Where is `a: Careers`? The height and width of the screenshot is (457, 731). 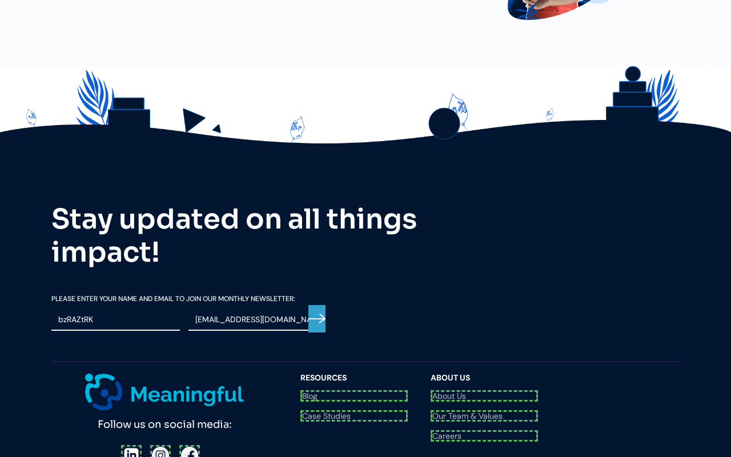
a: Careers is located at coordinates (484, 436).